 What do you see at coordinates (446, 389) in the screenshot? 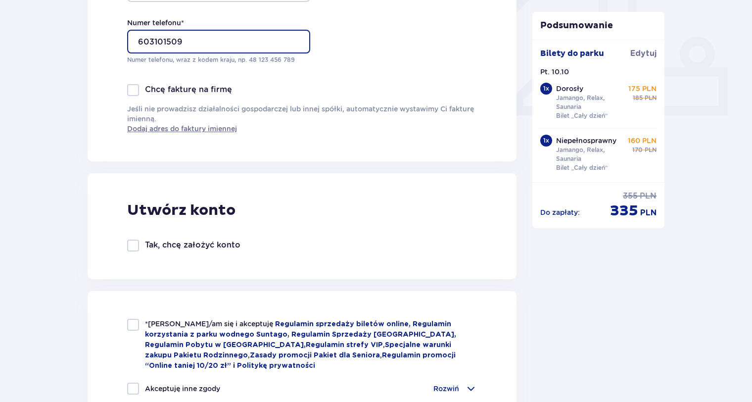
I see `p: Rozwiń` at bounding box center [446, 389].